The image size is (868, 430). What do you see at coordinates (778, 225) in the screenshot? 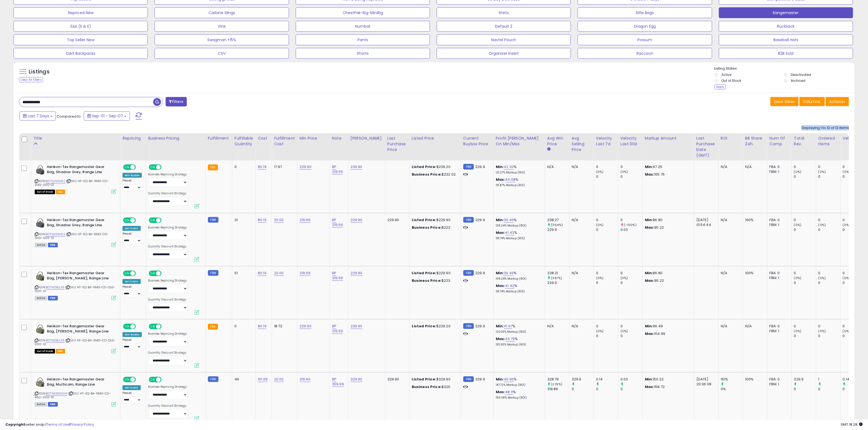
I see `div: FBM: 1` at bounding box center [778, 225].